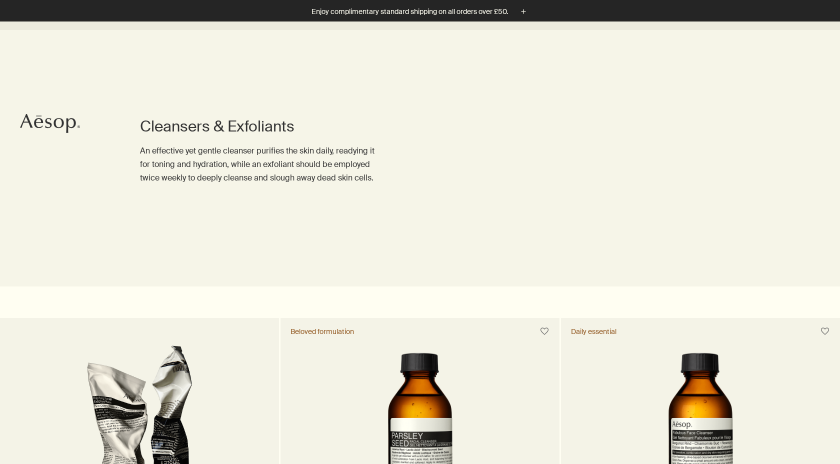  Describe the element at coordinates (322, 332) in the screenshot. I see `div: Beloved formulation` at that location.